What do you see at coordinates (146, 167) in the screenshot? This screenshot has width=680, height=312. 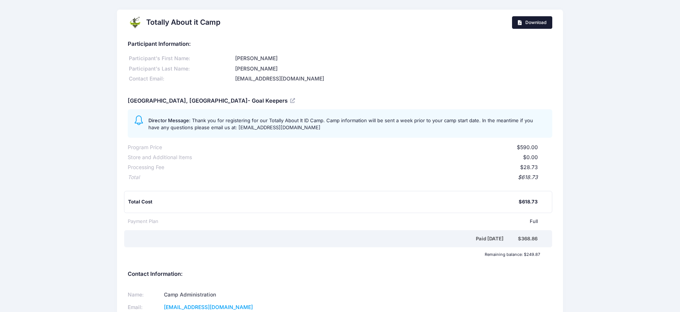 I see `div: Processing Fee` at bounding box center [146, 167].